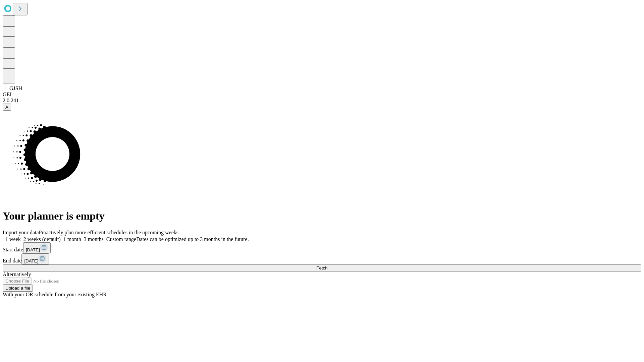  Describe the element at coordinates (322, 248) in the screenshot. I see `div: Start date` at that location.